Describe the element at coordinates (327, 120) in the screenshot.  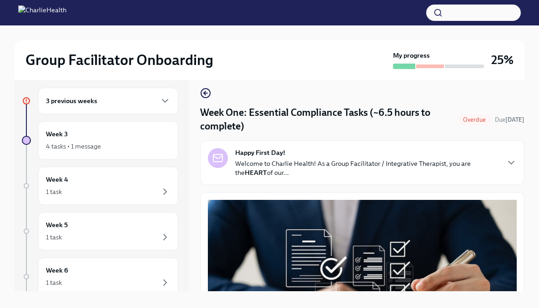
I see `h4: Week One: Essential Compliance Tasks (~6.5 hours to complete)` at that location.